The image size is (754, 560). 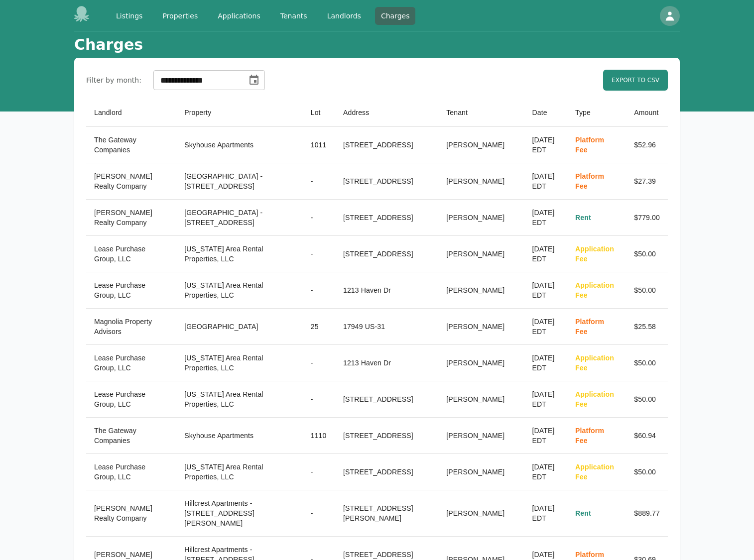 What do you see at coordinates (647, 514) in the screenshot?
I see `td: $889.77` at bounding box center [647, 514].